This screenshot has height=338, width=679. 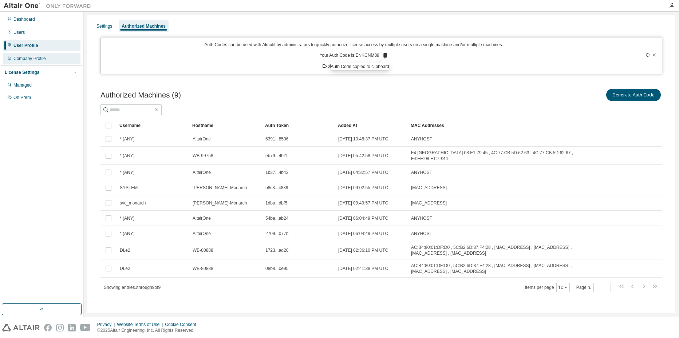 What do you see at coordinates (354, 45) in the screenshot?
I see `p: Auth Codes can be used with Almutil by administrators to quickly authorize license access by mult...` at bounding box center [354, 45].